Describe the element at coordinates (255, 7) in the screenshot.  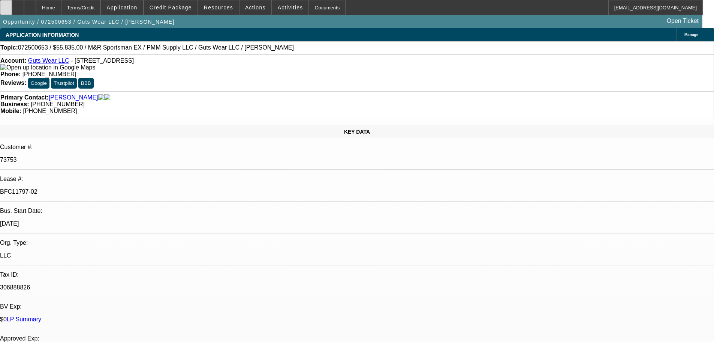
I see `button: Actions` at that location.